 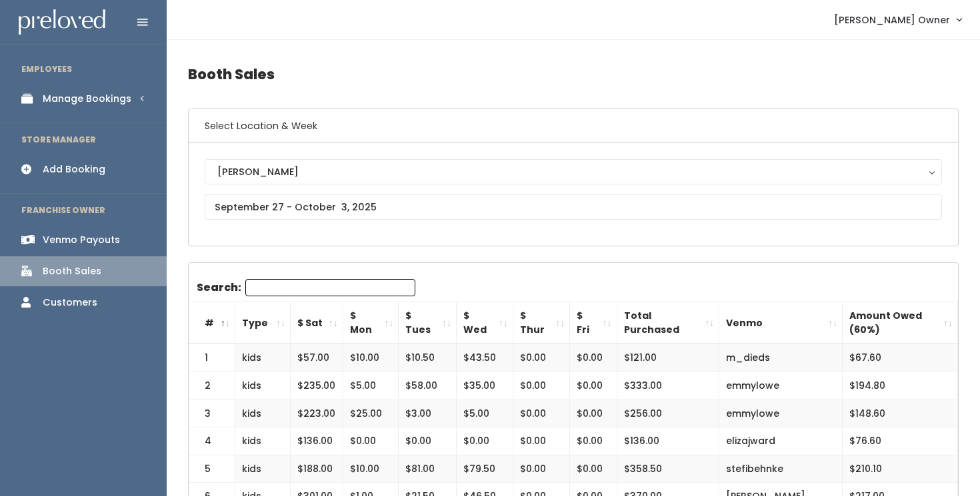 What do you see at coordinates (668, 323) in the screenshot?
I see `th: Total Purchased: activate to sort column ascending` at bounding box center [668, 323].